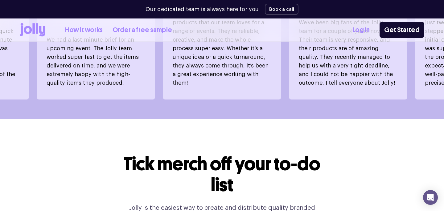 This screenshot has width=444, height=211. Describe the element at coordinates (281, 9) in the screenshot. I see `button: Book a call` at that location.